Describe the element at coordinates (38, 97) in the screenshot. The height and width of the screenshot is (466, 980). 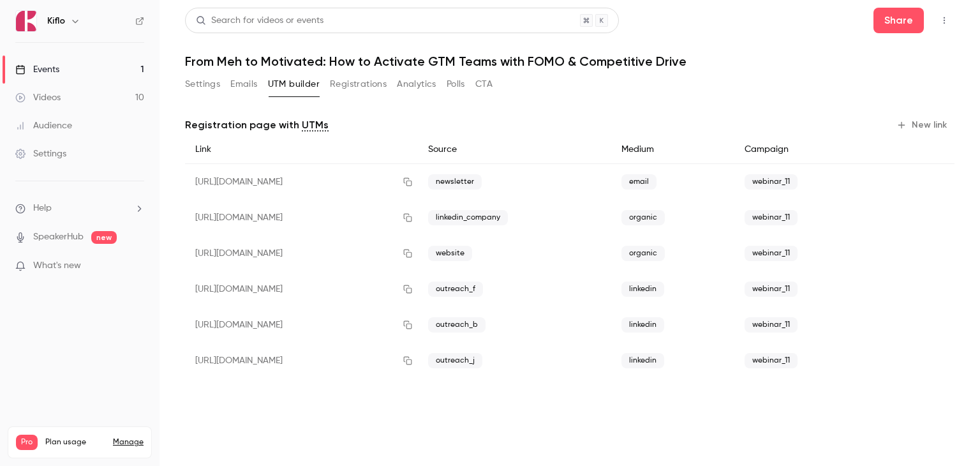
I see `div: Videos` at that location.